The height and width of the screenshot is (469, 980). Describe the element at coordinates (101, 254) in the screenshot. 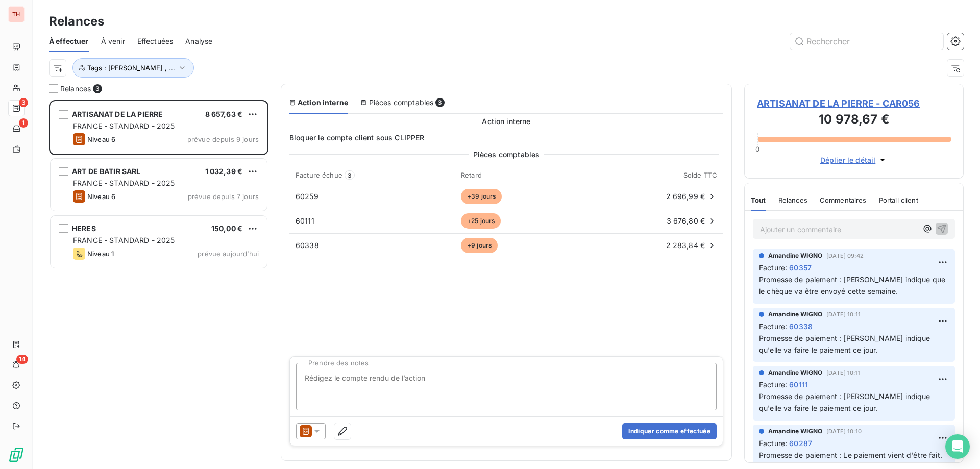

I see `span: Niveau 1` at that location.